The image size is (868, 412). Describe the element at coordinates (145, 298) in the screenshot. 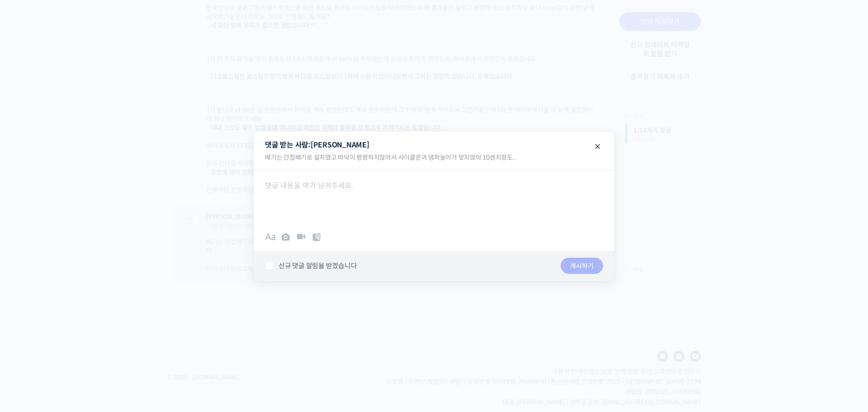

I see `a: 설정` at that location.